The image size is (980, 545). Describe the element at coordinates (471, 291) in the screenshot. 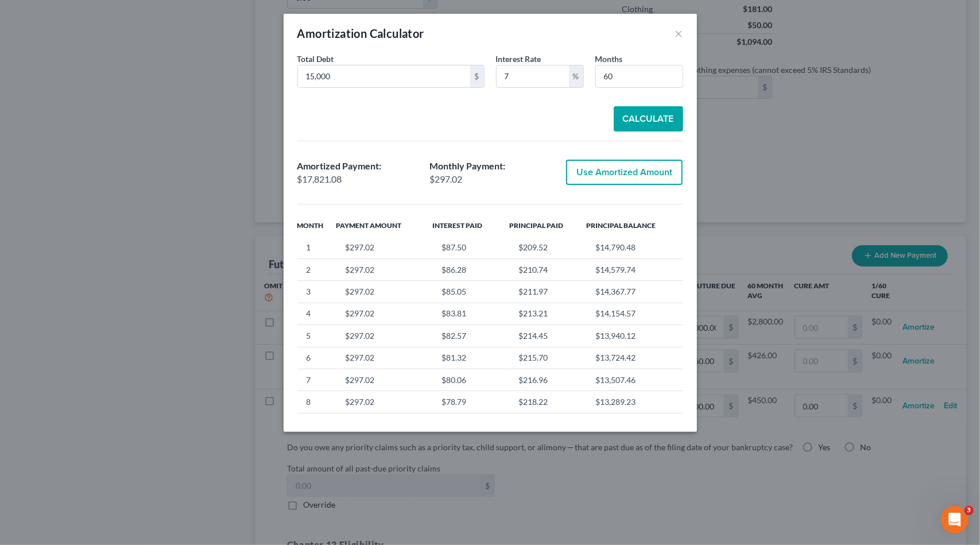

I see `td: $85.05` at that location.